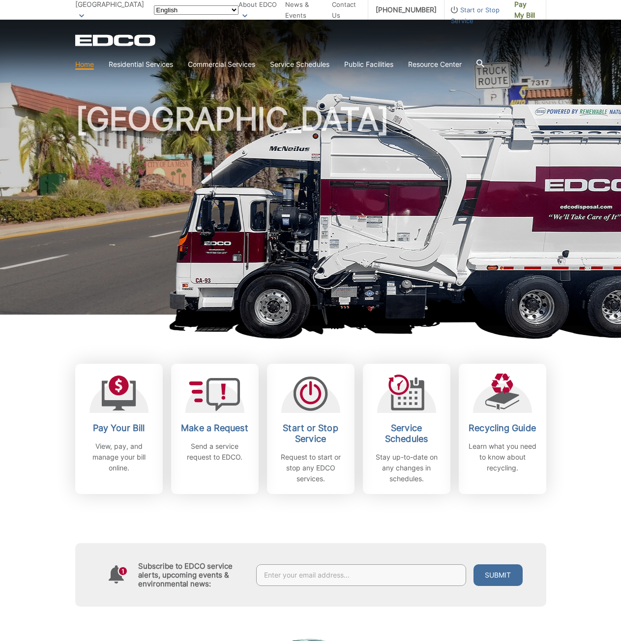  Describe the element at coordinates (407, 434) in the screenshot. I see `h2: Service Schedules` at that location.